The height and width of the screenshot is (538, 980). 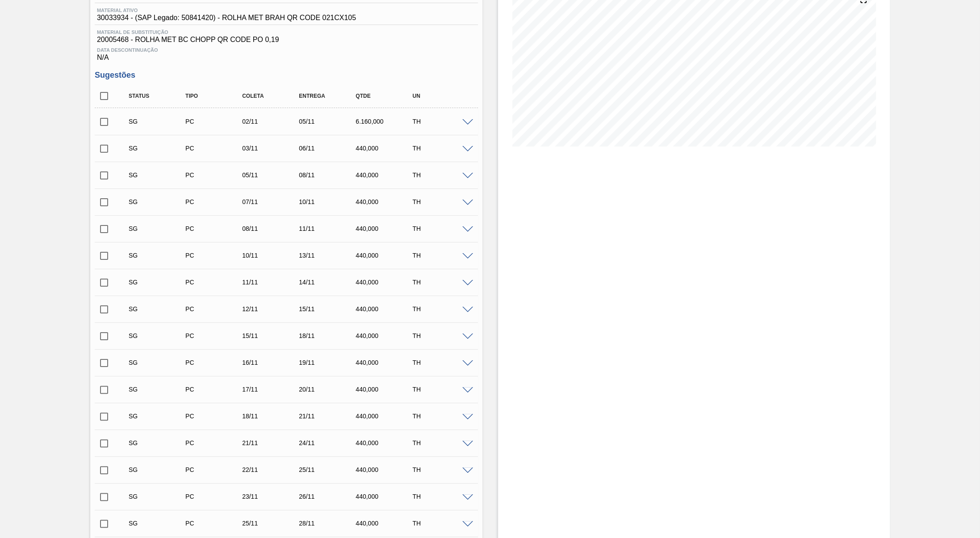 What do you see at coordinates (329, 389) in the screenshot?
I see `div: 20/11/2025` at bounding box center [329, 389].